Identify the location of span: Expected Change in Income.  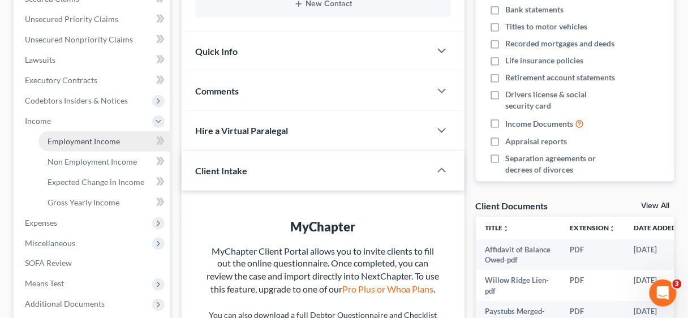
(96, 182).